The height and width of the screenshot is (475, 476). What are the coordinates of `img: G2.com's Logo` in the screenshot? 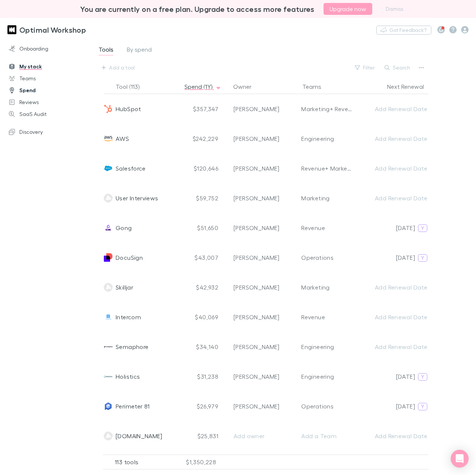 It's located at (109, 436).